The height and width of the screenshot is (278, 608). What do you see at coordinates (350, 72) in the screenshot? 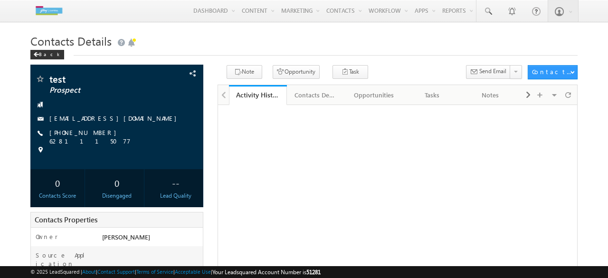
I see `button: Task` at bounding box center [350, 72].